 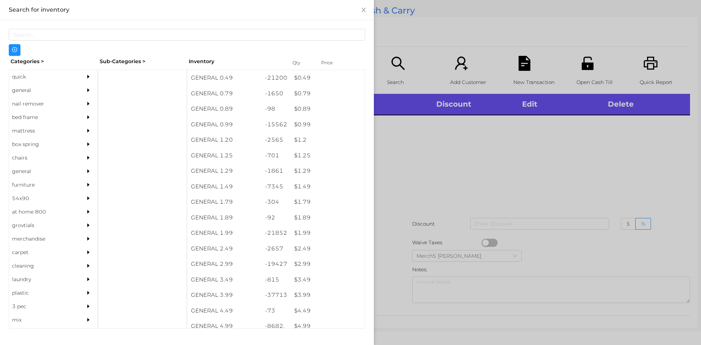 I want to click on div: mattress, so click(x=42, y=131).